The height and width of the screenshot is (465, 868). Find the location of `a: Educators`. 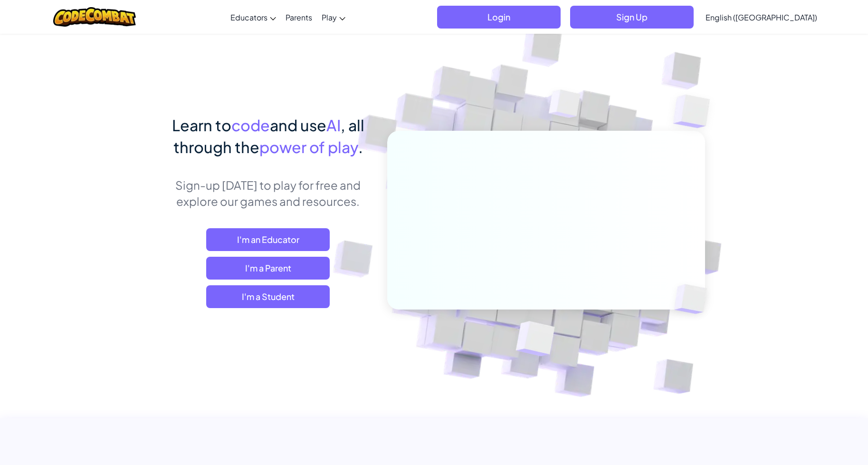

a: Educators is located at coordinates (253, 17).